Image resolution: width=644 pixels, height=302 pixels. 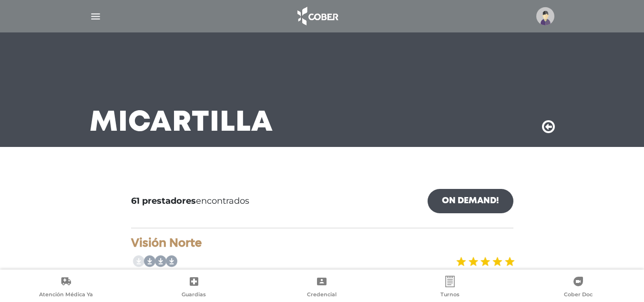 I want to click on span: Atención Médica Ya, so click(x=66, y=296).